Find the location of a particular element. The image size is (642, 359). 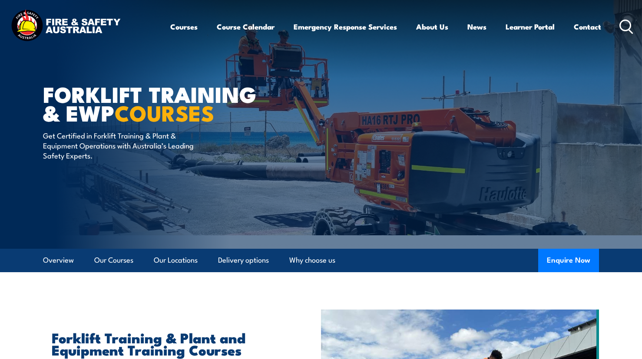

a: Course Calendar is located at coordinates (245, 27).